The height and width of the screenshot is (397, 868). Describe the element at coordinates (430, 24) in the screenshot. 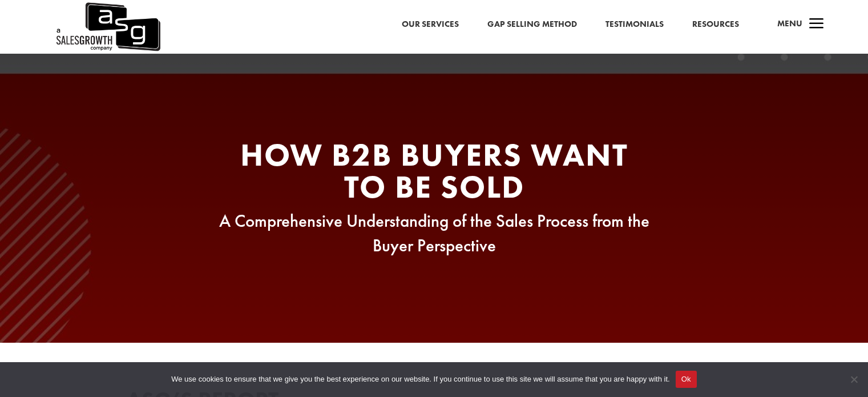

I see `a: Our Services` at that location.